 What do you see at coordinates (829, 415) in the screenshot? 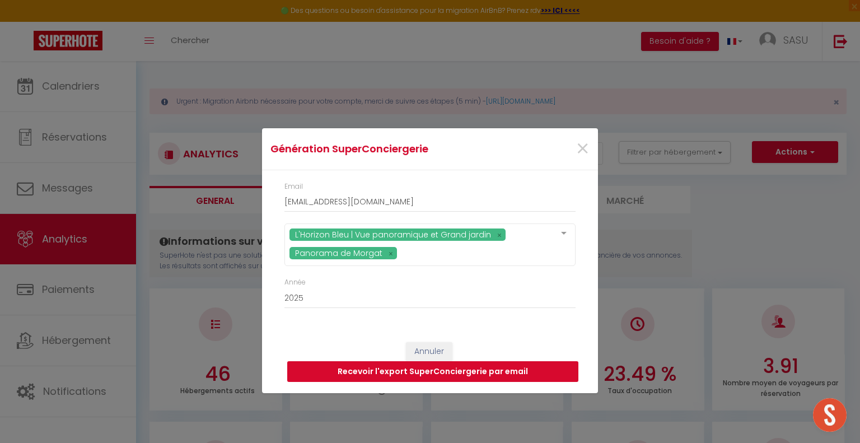
I see `div: Ouvrir le chat` at bounding box center [829, 415].